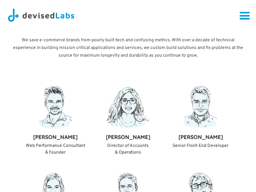 The width and height of the screenshot is (256, 192). I want to click on div: We save e-commerce brands from poorly built tech and confusing metrics. With over a decade of tec..., so click(128, 47).